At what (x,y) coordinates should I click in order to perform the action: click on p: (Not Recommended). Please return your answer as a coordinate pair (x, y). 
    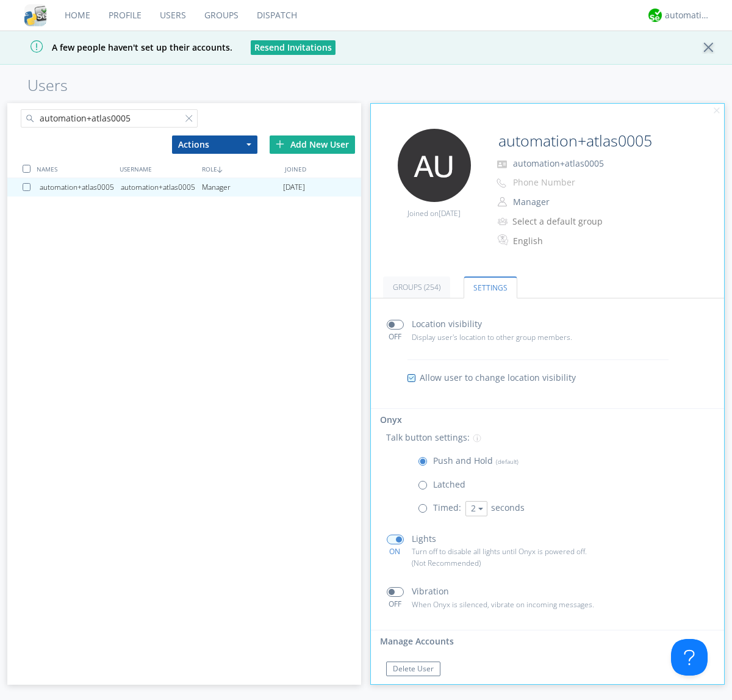
    Looking at the image, I should click on (513, 563).